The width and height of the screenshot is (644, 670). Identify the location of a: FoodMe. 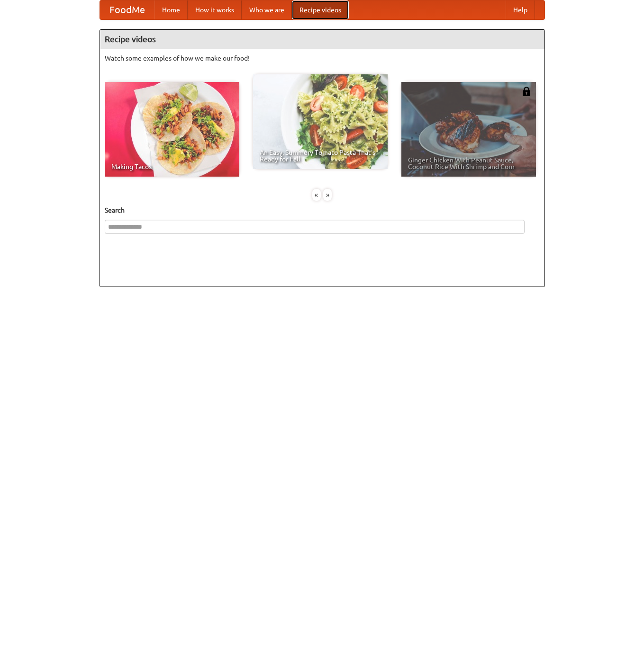
(127, 10).